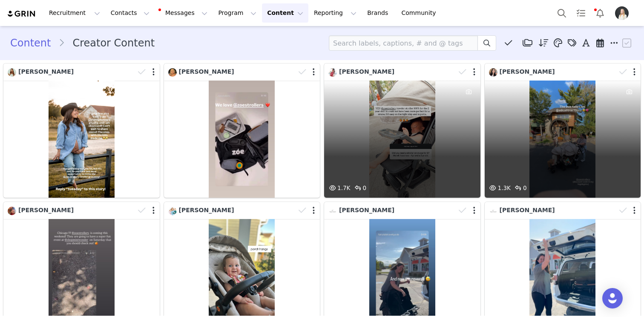  What do you see at coordinates (172, 211) in the screenshot?
I see `img: 966c5bfe-aa60-473b-8019-6cf2c519c390.jpg` at bounding box center [172, 211].